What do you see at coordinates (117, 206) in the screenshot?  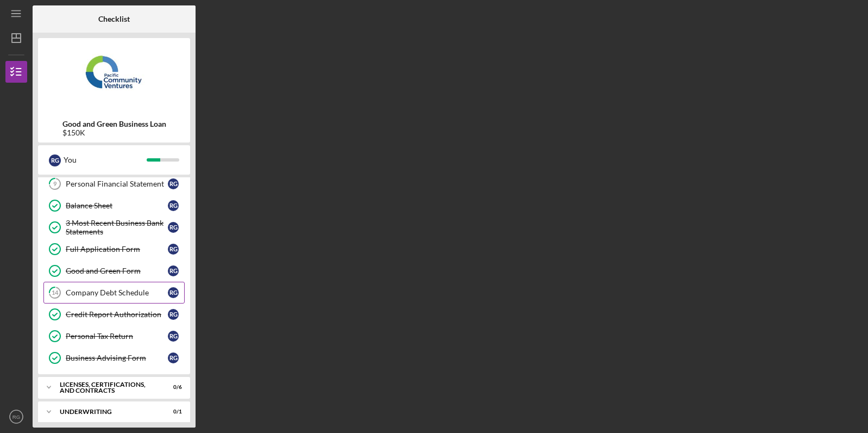 I see `div: Balance Sheet` at bounding box center [117, 206].